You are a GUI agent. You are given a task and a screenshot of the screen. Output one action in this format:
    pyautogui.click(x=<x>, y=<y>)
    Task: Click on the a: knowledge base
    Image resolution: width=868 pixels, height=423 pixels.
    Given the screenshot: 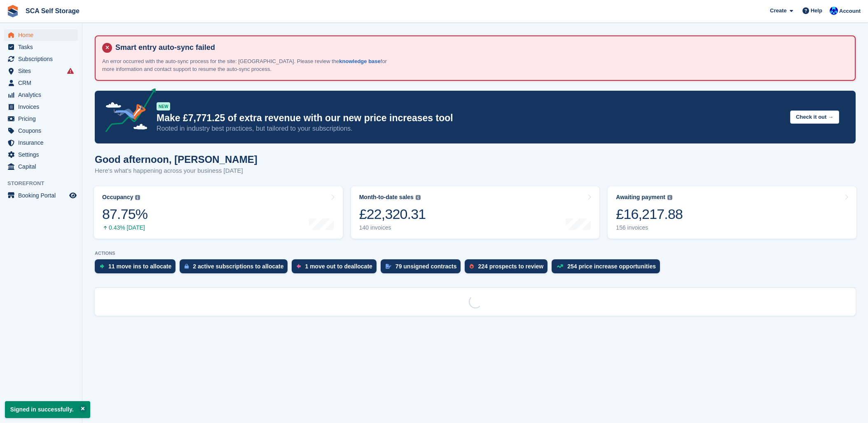 What is the action you would take?
    pyautogui.click(x=360, y=61)
    